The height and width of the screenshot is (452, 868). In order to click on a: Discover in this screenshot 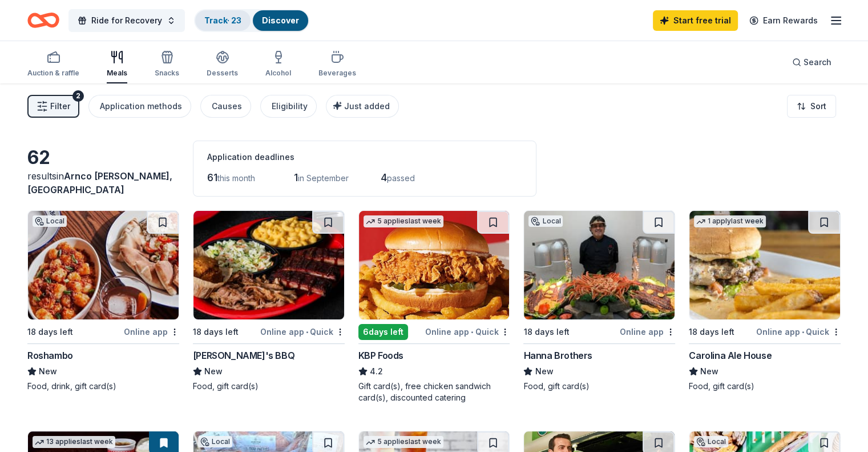, I will do `click(280, 20)`.